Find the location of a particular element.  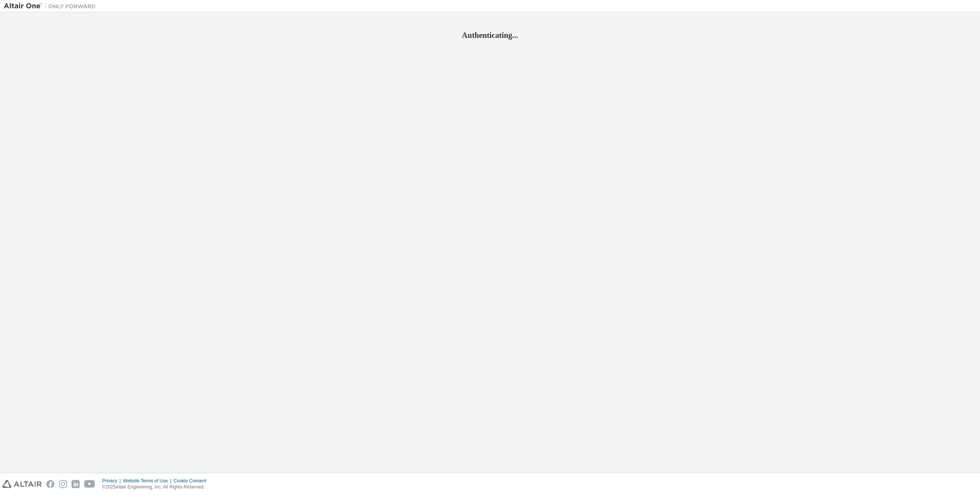

div: Privacy is located at coordinates (113, 481).